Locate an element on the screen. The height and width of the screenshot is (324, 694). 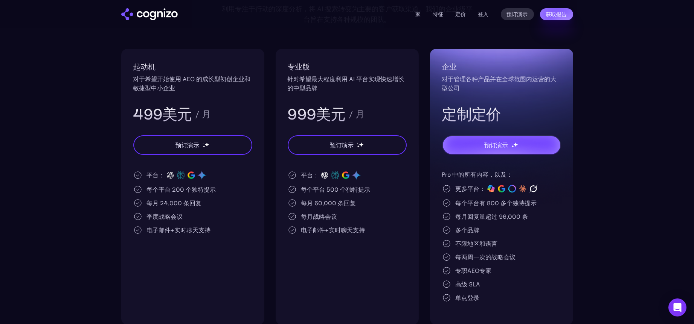
img: cognizo 徽标 is located at coordinates (149, 14).